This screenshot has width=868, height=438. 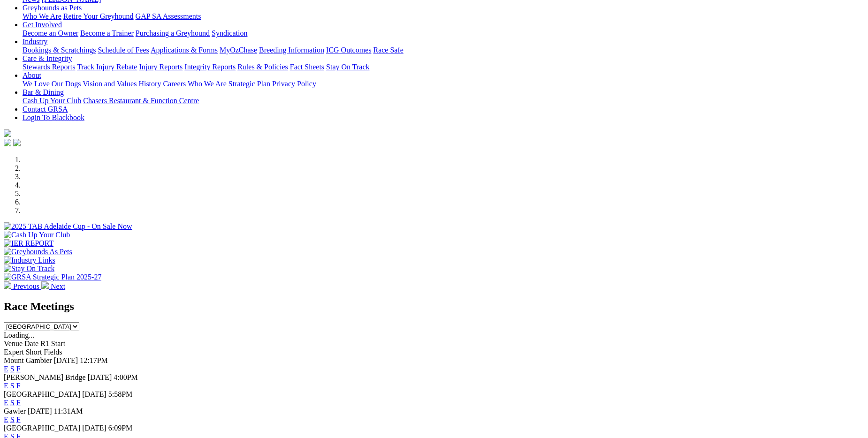 What do you see at coordinates (26, 286) in the screenshot?
I see `span: Previous` at bounding box center [26, 286].